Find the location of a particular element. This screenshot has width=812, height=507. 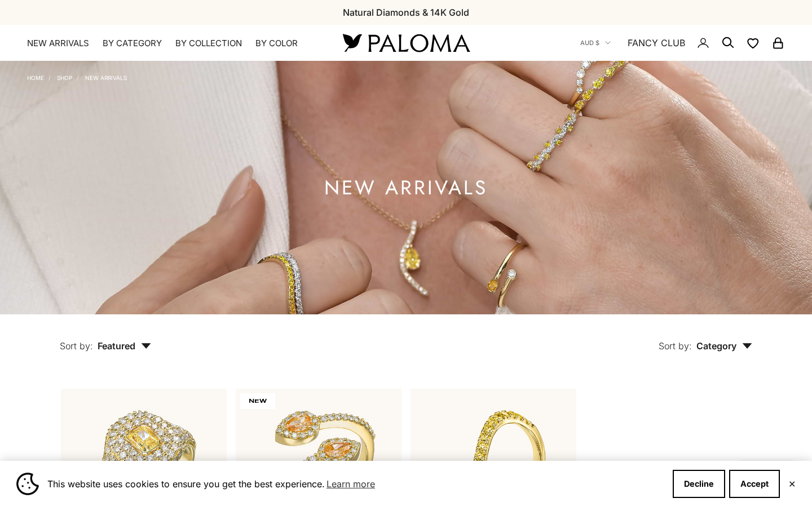

img: Cookie banner is located at coordinates (28, 484).